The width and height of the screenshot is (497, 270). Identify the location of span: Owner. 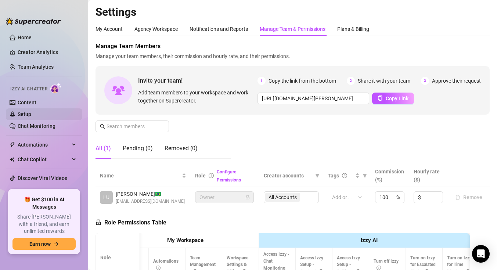
(225, 197).